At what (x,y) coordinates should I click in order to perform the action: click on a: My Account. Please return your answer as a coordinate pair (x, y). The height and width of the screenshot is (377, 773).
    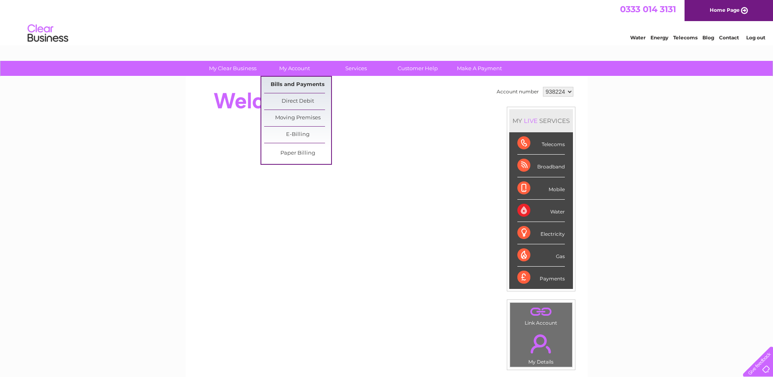
    Looking at the image, I should click on (294, 68).